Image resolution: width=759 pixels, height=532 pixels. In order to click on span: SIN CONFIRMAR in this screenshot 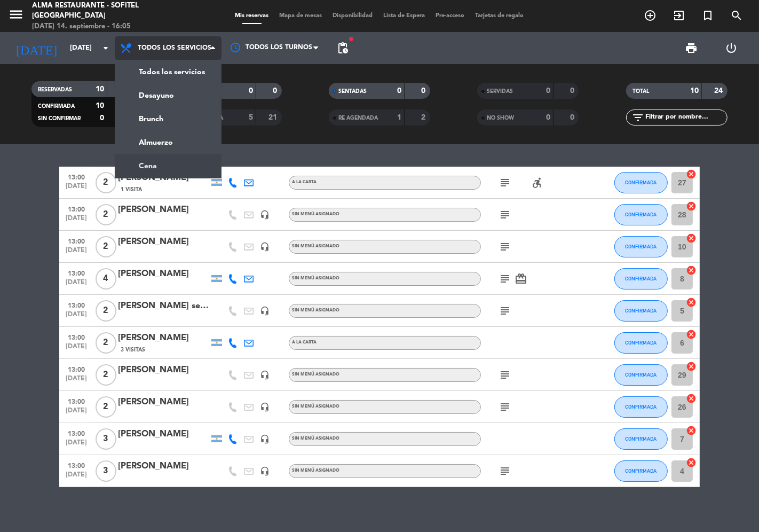, I will do `click(59, 118)`.